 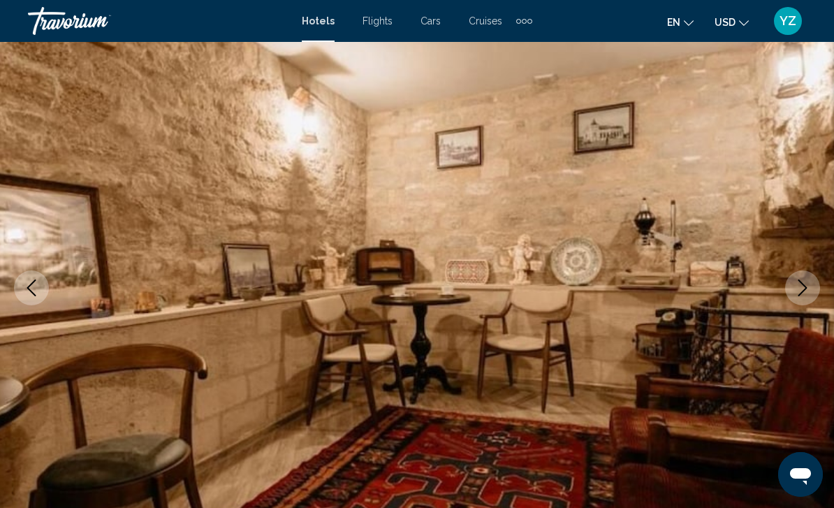 I want to click on button: Previous image, so click(x=31, y=288).